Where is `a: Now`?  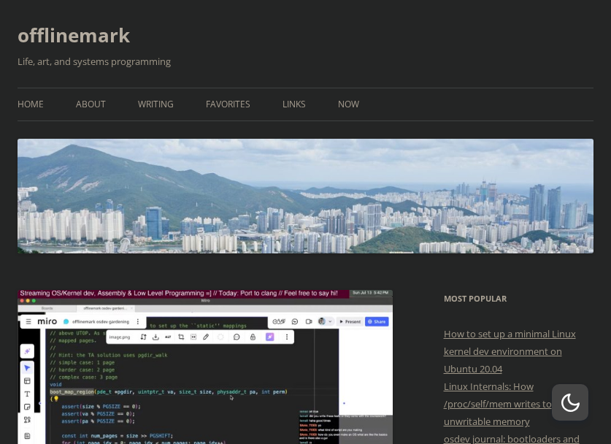 a: Now is located at coordinates (348, 104).